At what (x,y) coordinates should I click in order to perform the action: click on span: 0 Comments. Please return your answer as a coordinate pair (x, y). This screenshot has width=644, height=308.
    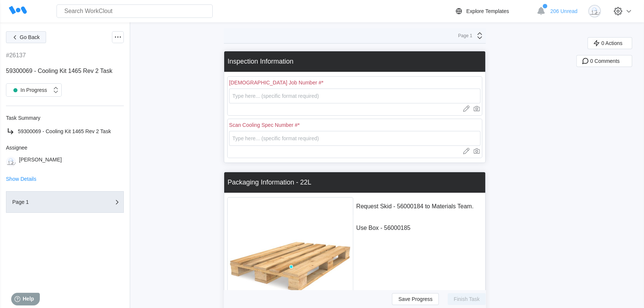
    Looking at the image, I should click on (605, 61).